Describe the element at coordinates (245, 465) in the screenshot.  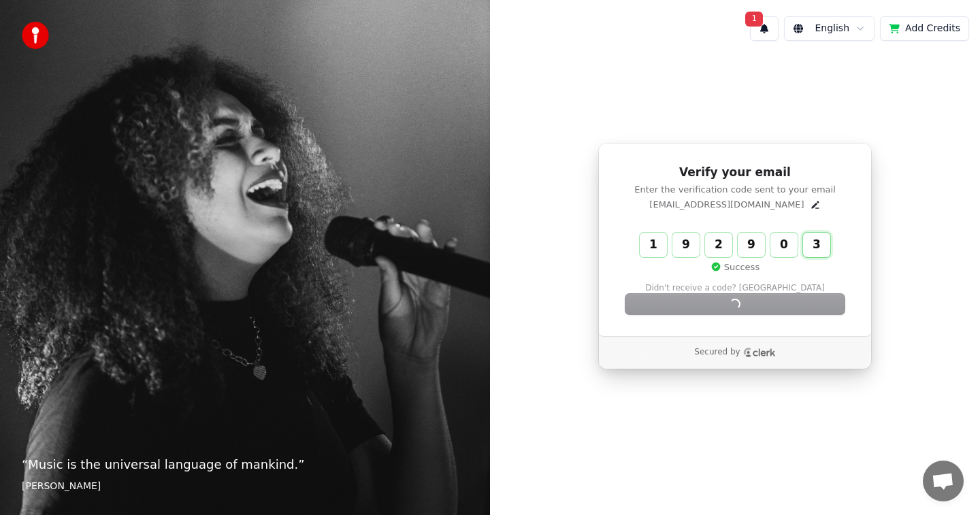
I see `p: “ Music is the universal language of mankind. ”` at that location.